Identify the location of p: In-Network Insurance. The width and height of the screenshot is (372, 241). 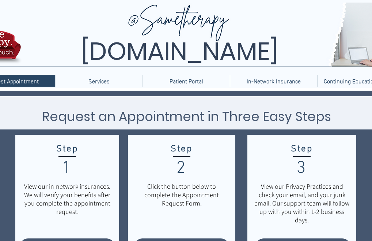
(274, 81).